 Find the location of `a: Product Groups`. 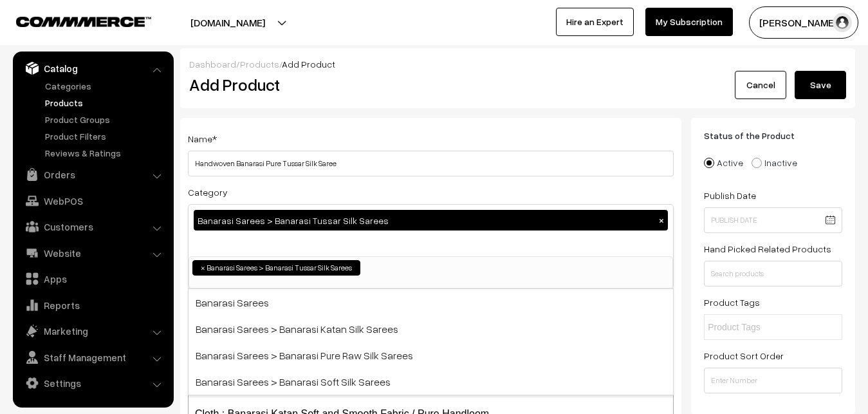

a: Product Groups is located at coordinates (105, 119).